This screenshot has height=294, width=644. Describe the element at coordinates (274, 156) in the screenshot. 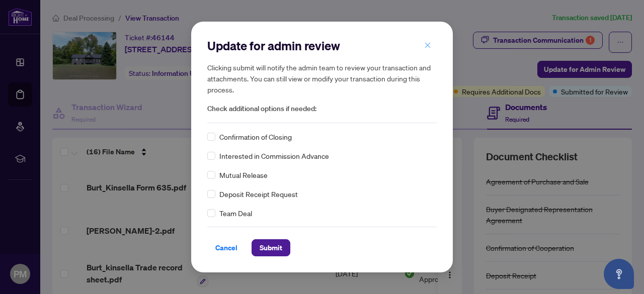

I see `span: Interested in Commission Advance` at that location.